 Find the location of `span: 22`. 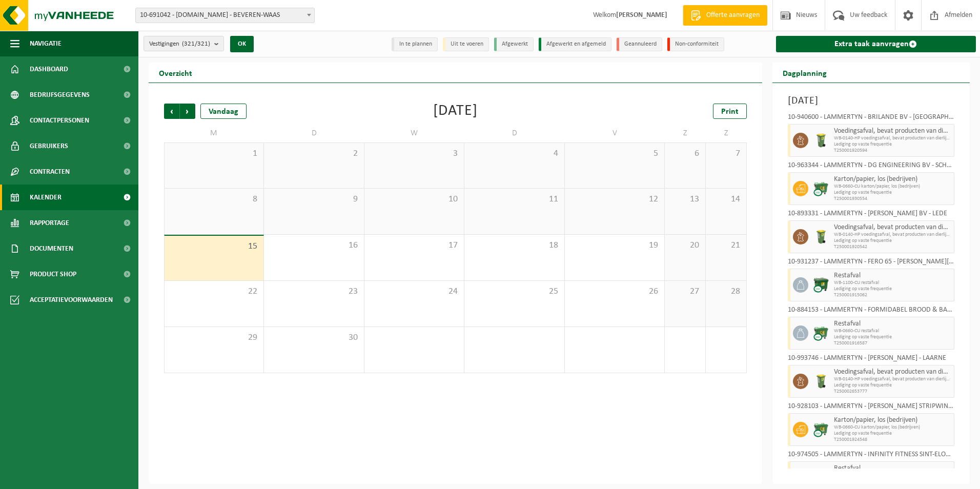

span: 22 is located at coordinates (214, 292).